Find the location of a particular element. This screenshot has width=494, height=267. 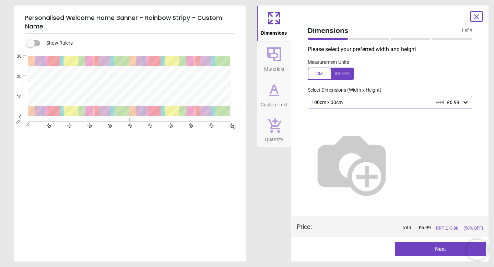

span: (50% OFF) is located at coordinates (473, 228).